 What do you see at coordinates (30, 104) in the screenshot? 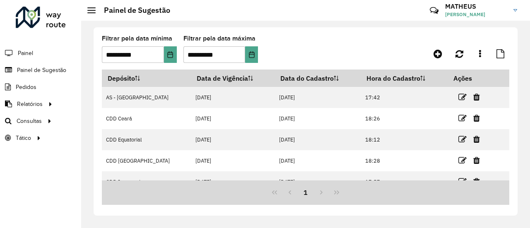
I see `span: Relatórios` at bounding box center [30, 104].